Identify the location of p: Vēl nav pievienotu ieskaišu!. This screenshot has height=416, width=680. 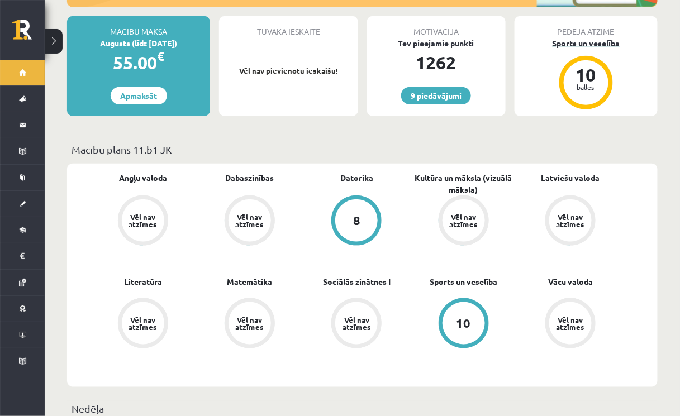
(288, 71).